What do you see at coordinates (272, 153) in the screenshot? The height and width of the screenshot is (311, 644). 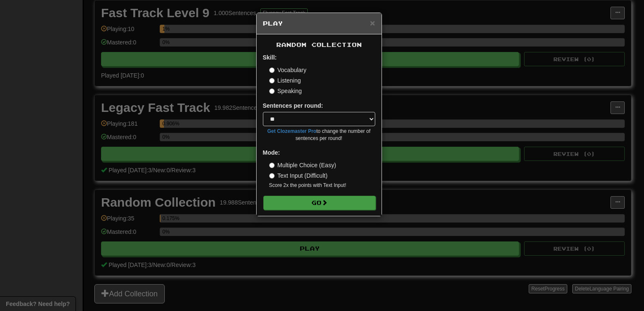 I see `strong: Mode:` at bounding box center [272, 153].